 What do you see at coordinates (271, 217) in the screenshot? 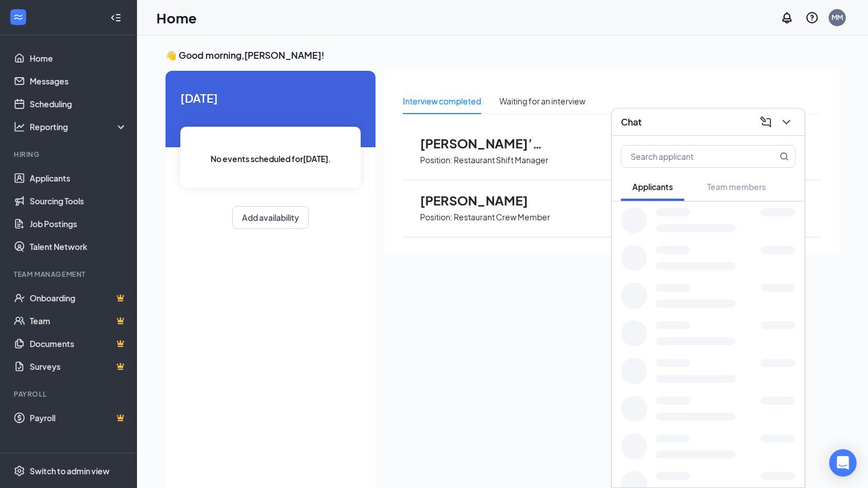
I see `button: Add availability` at bounding box center [271, 217].